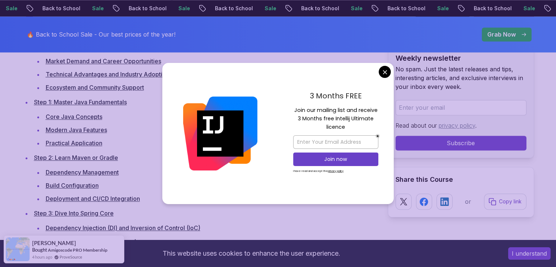 Image resolution: width=556 pixels, height=267 pixels. What do you see at coordinates (461, 179) in the screenshot?
I see `h2: Share this Course` at bounding box center [461, 179].